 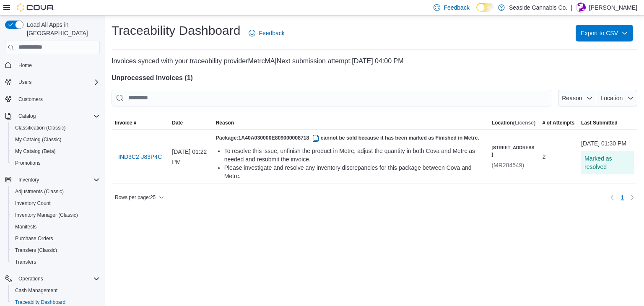 I want to click on button: Transfers, so click(x=56, y=262).